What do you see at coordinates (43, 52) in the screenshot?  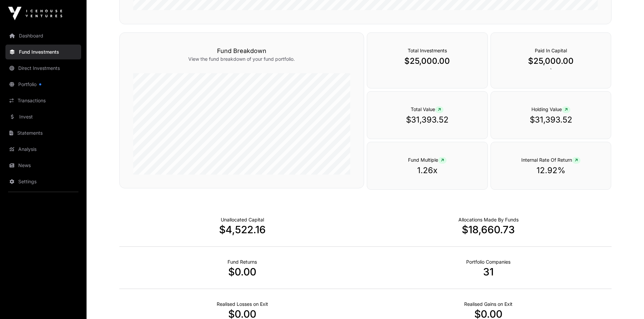 I see `a: Fund Investments` at bounding box center [43, 52].